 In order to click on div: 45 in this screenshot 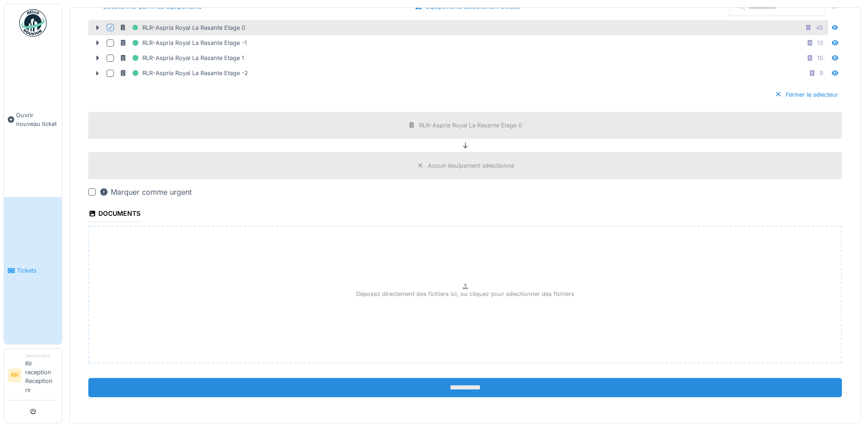, I will do `click(820, 28)`.